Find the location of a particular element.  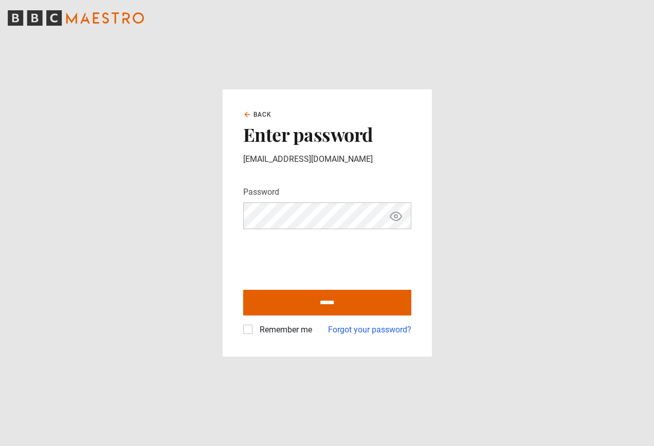

button: Show password is located at coordinates (396, 216).